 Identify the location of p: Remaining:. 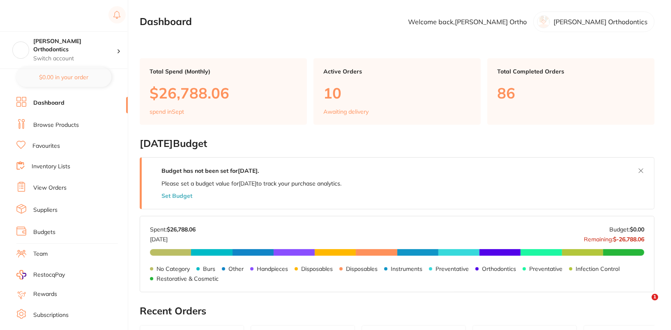
(614, 238).